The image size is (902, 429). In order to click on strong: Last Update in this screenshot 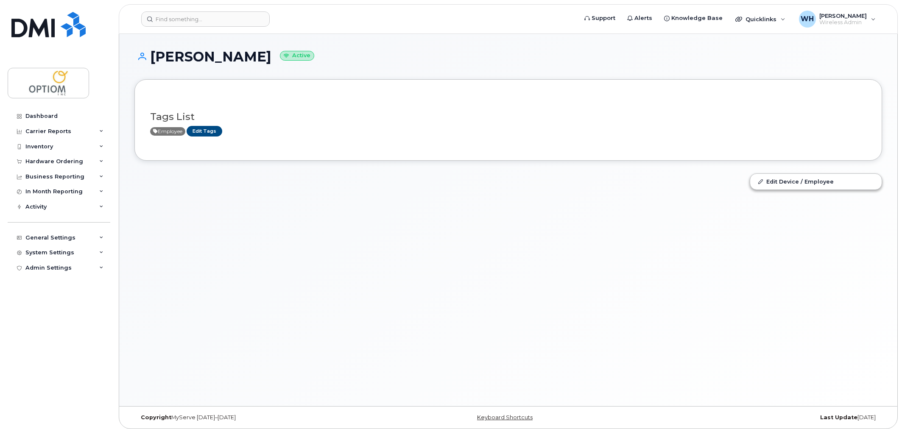, I will do `click(839, 417)`.